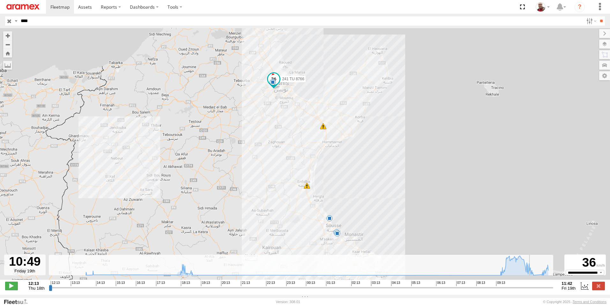 Image resolution: width=610 pixels, height=305 pixels. I want to click on span: 12:13, so click(55, 283).